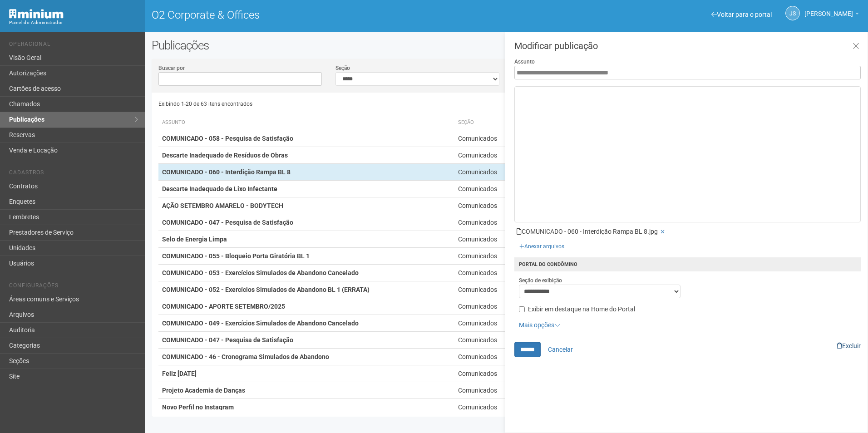 The height and width of the screenshot is (433, 868). What do you see at coordinates (260, 273) in the screenshot?
I see `strong: COMUNICADO - 053 - Exercícios Simulados de Abandono Cancelado` at bounding box center [260, 273].